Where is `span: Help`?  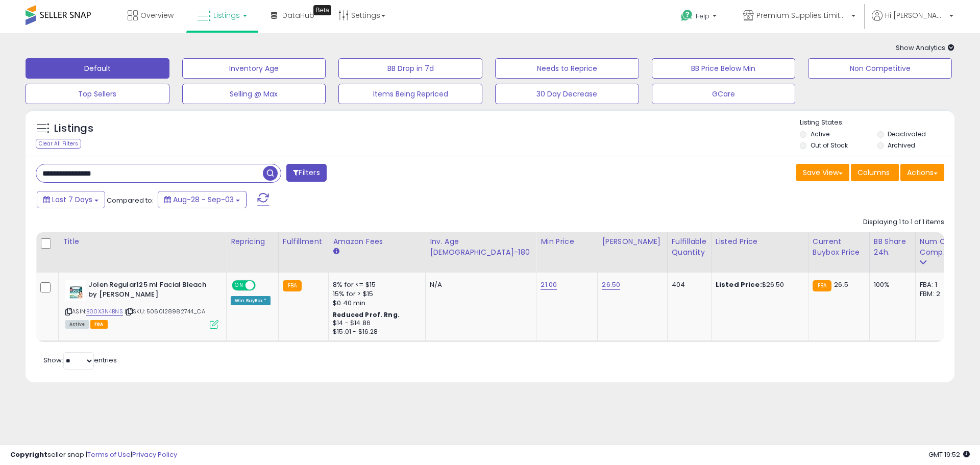 span: Help is located at coordinates (702, 15).